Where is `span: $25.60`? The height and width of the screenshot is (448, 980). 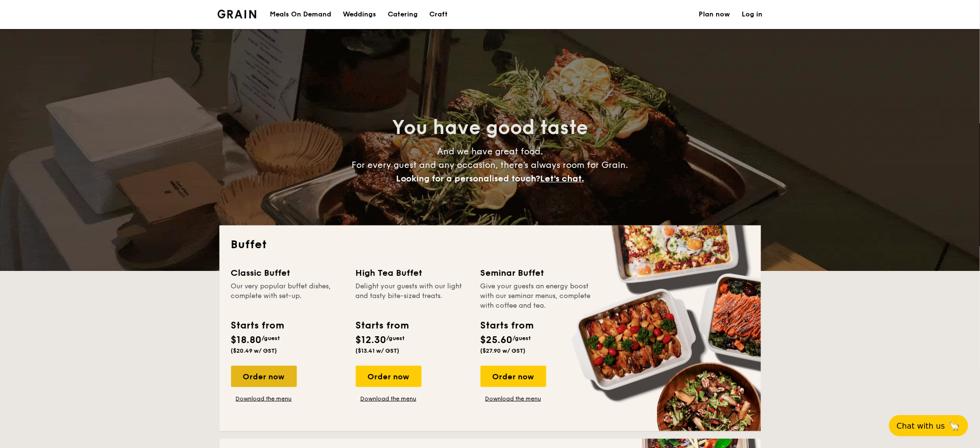
span: $25.60 is located at coordinates (497, 340).